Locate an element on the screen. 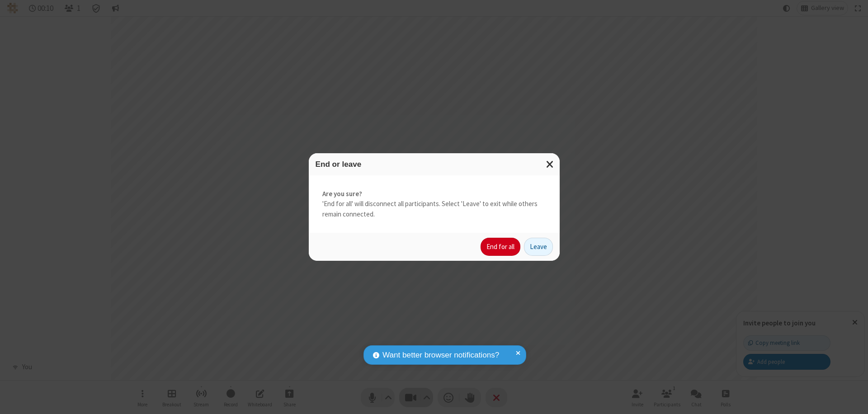 The width and height of the screenshot is (868, 414). strong: Are you sure? is located at coordinates (434, 194).